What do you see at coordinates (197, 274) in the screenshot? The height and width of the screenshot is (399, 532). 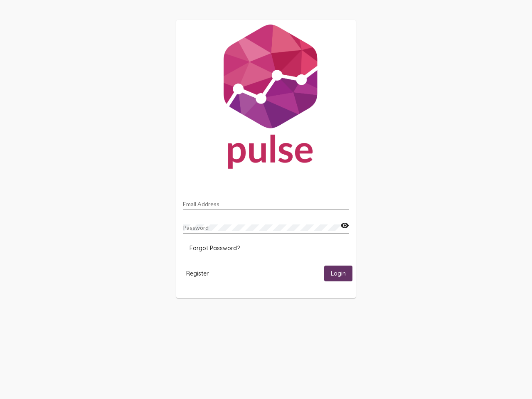 I see `button: Register` at bounding box center [197, 274].